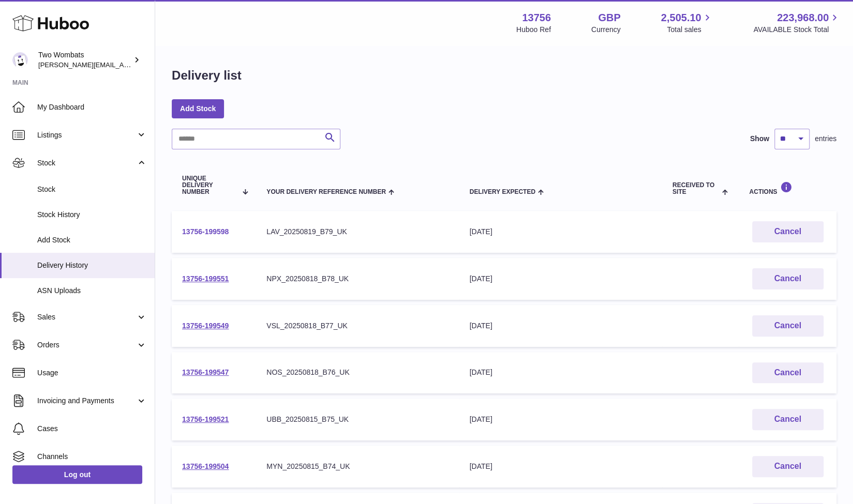 The image size is (853, 504). Describe the element at coordinates (20, 60) in the screenshot. I see `img: philip.carroll@twowombats.com` at that location.